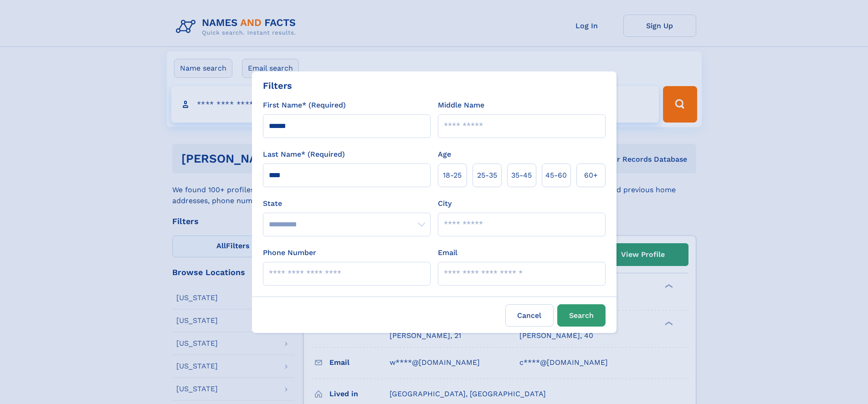 The height and width of the screenshot is (404, 868). I want to click on span: 60+, so click(591, 175).